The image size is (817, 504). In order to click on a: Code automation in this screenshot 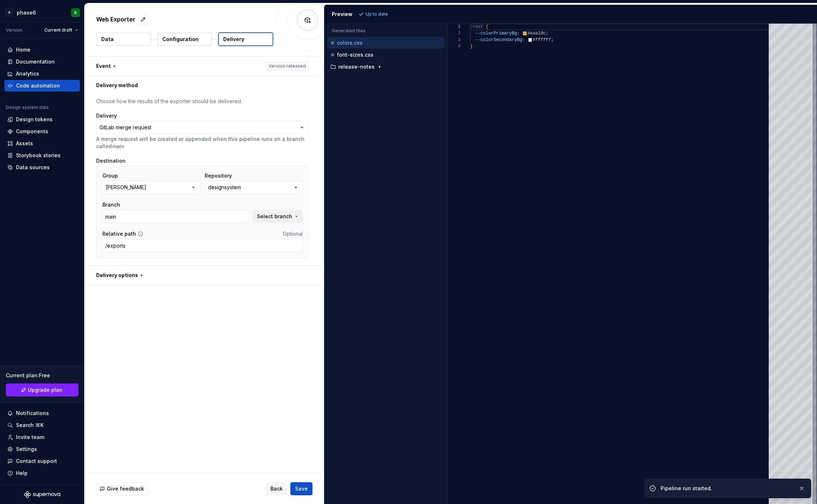, I will do `click(42, 86)`.